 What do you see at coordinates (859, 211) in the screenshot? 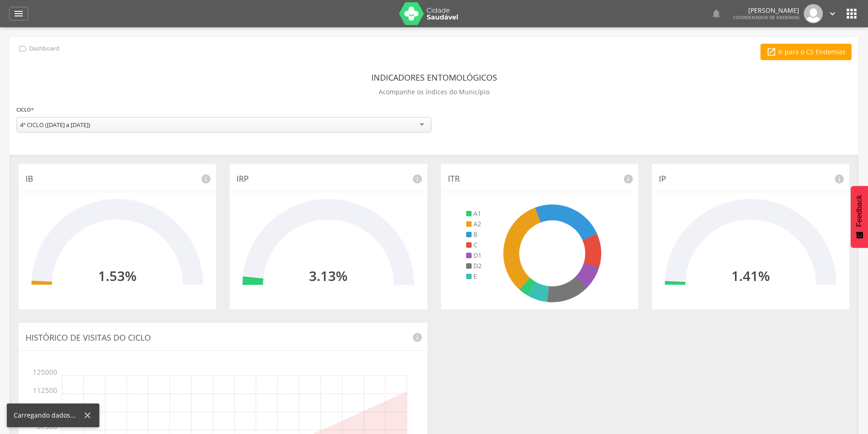
I see `span: Feedback` at bounding box center [859, 211].